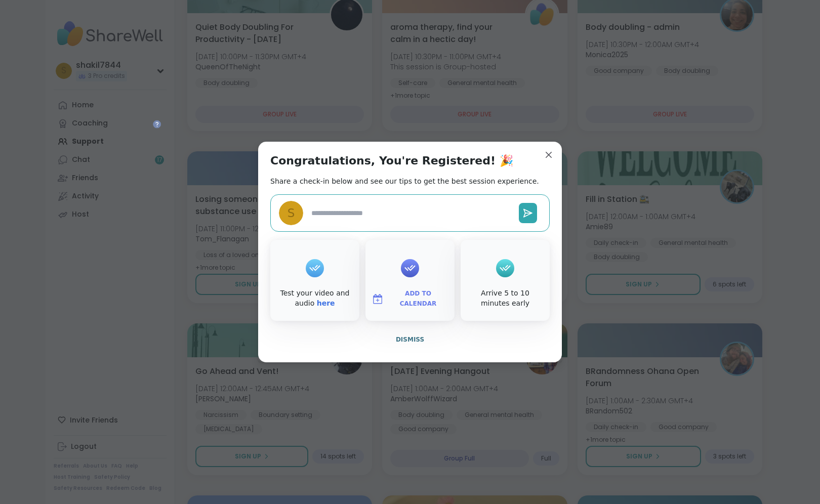 The width and height of the screenshot is (820, 504). I want to click on span: Dismiss, so click(410, 340).